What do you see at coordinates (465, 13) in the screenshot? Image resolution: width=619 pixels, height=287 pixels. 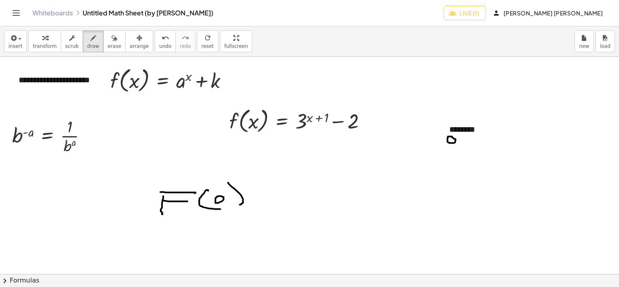 I see `button: Live (1)` at bounding box center [465, 13].